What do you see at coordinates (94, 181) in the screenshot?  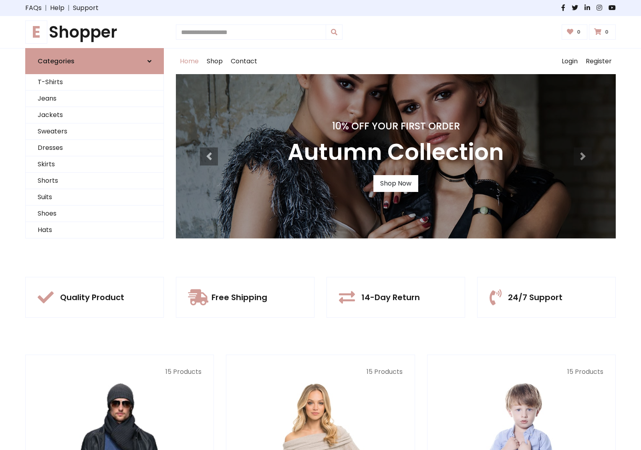 I see `a: Shorts` at bounding box center [94, 181].